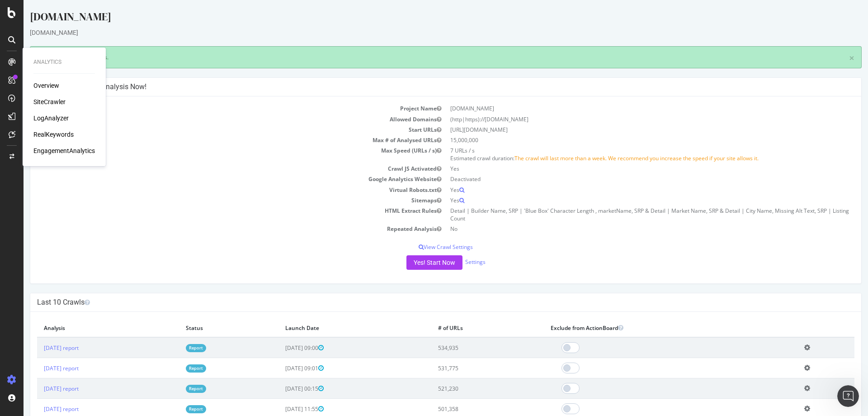  I want to click on td: Virtual Robots.txt, so click(218, 190).